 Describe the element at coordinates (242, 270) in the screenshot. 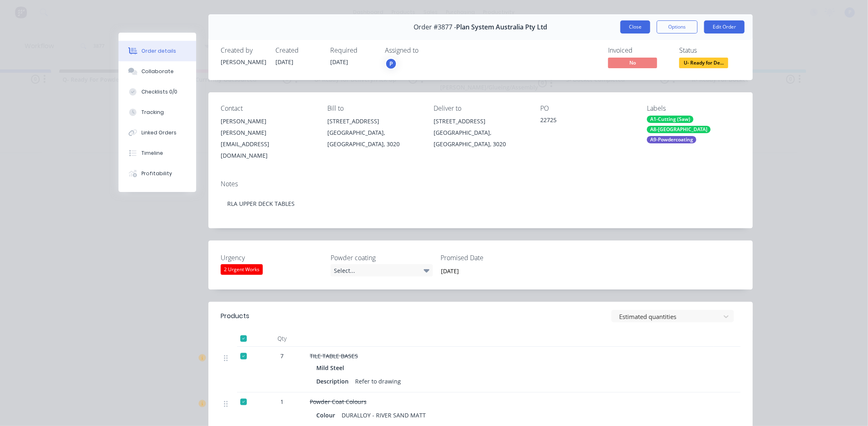

I see `div: 2 Urgent Works` at that location.